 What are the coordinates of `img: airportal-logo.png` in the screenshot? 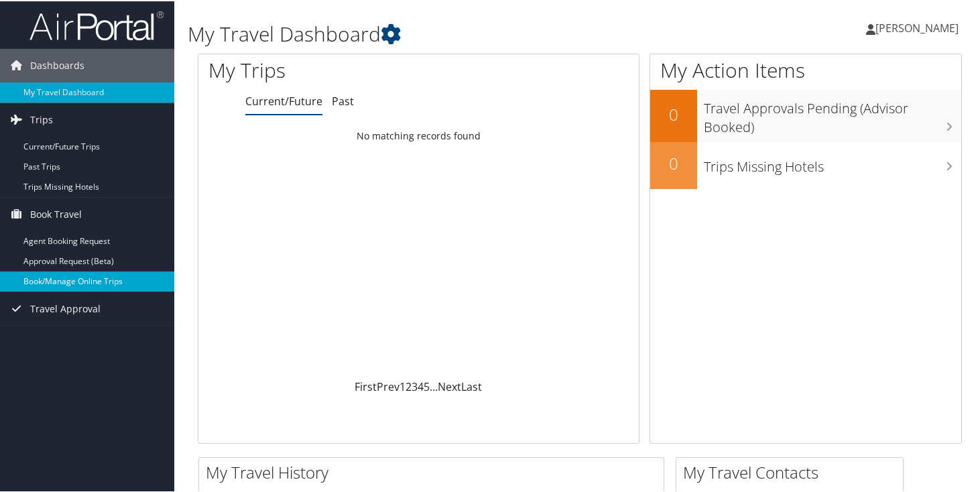 It's located at (96, 24).